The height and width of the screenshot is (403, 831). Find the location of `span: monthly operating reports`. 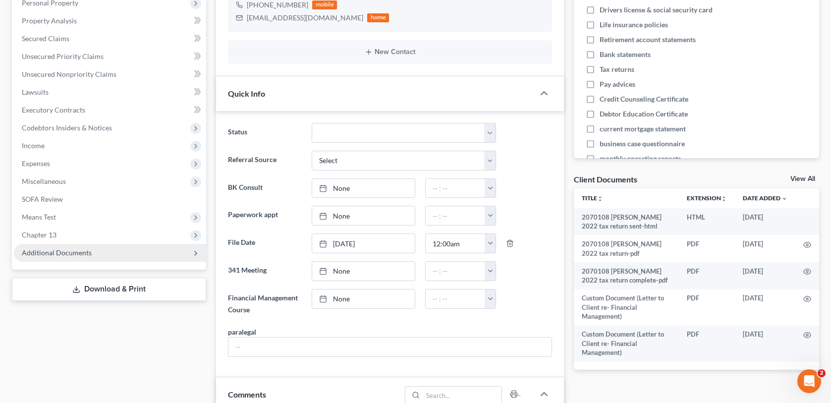

span: monthly operating reports is located at coordinates (640, 159).